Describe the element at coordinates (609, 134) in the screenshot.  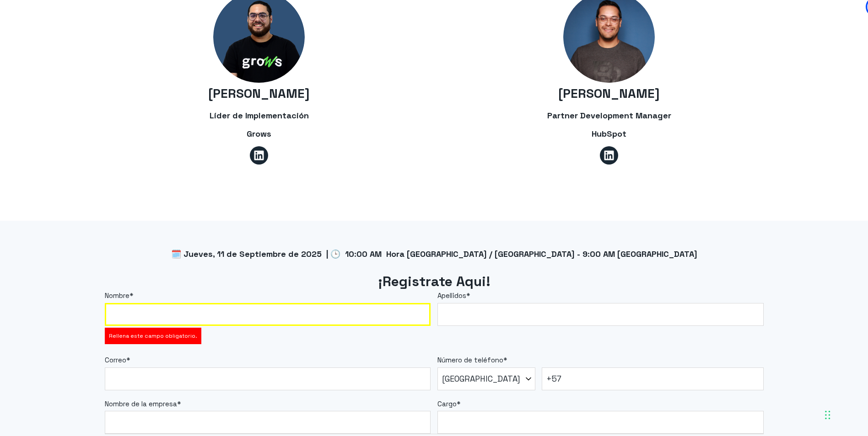
I see `span: HubSpot` at that location.